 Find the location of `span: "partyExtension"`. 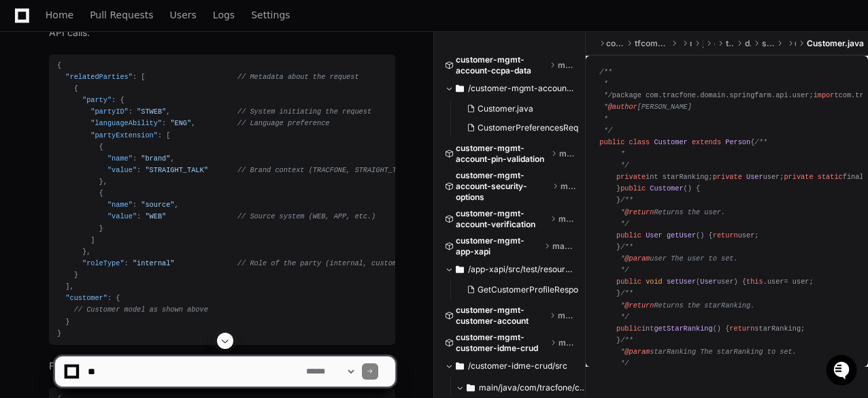

span: "partyExtension" is located at coordinates (123, 136).